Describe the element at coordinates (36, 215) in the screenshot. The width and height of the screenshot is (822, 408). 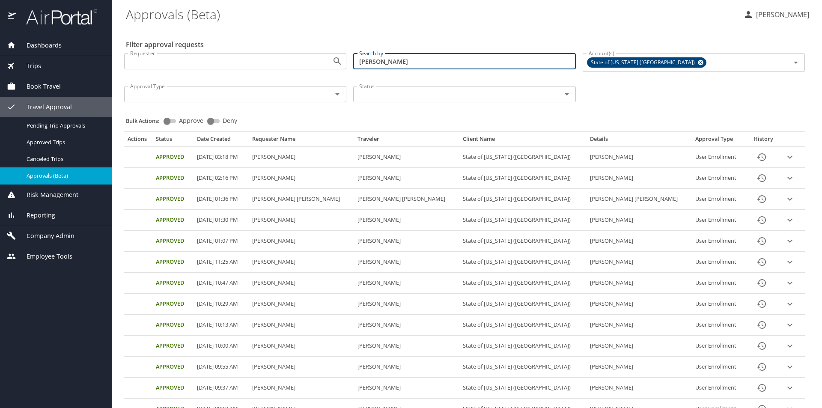
I see `span: Reporting` at that location.